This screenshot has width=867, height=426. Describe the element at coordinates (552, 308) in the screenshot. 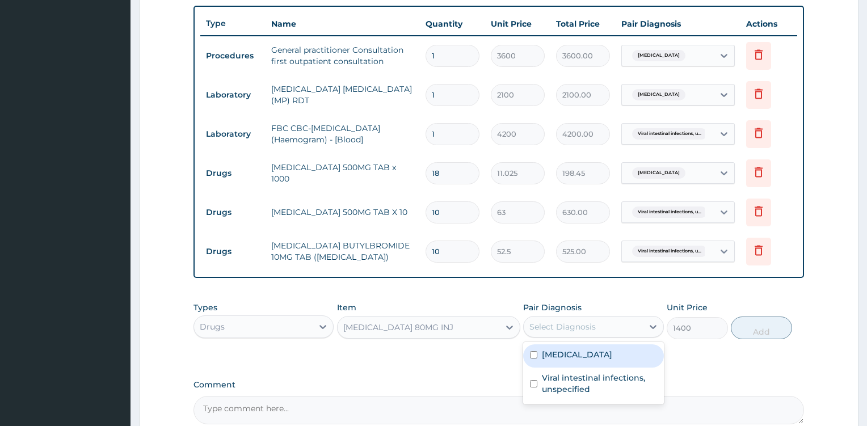

I see `label: Pair Diagnosis` at that location.